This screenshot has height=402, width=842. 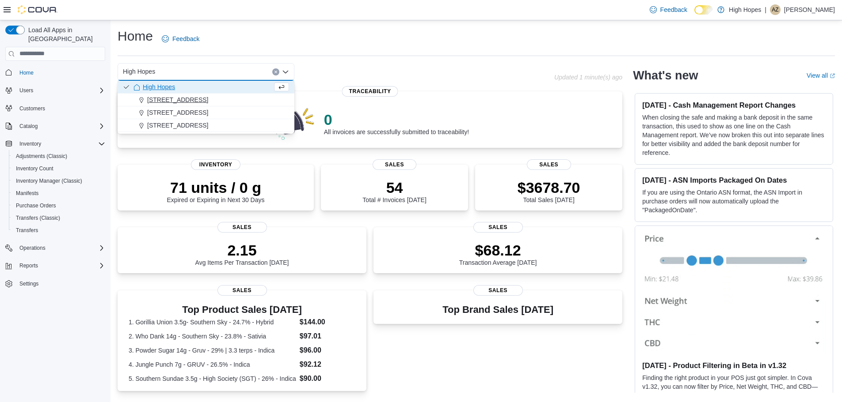 What do you see at coordinates (61, 108) in the screenshot?
I see `span: Customers` at bounding box center [61, 108].